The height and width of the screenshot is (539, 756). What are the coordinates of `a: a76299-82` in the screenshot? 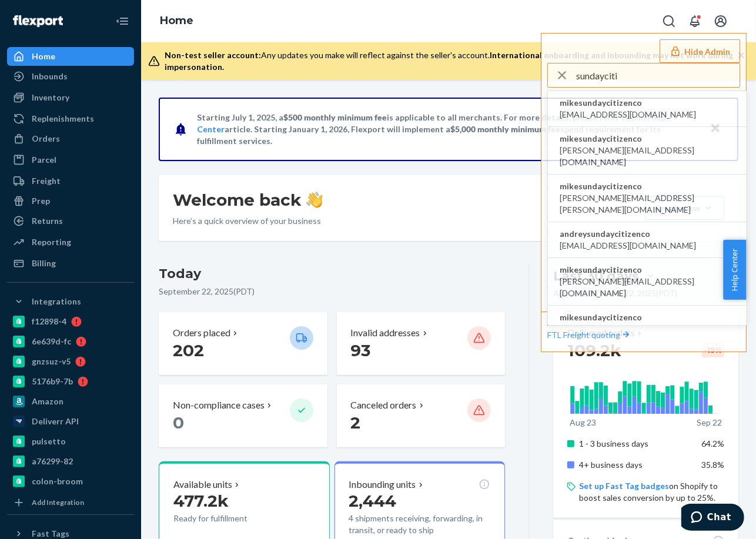 It's located at (71, 461).